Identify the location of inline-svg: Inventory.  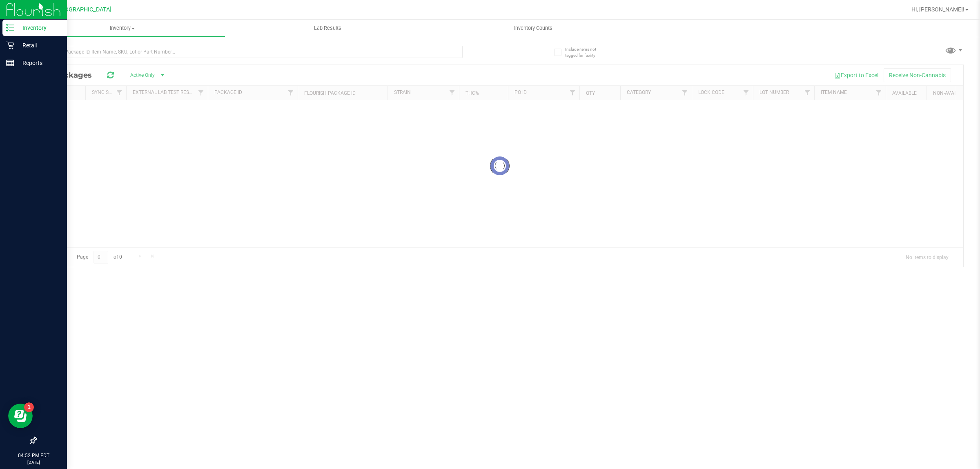
(10, 28).